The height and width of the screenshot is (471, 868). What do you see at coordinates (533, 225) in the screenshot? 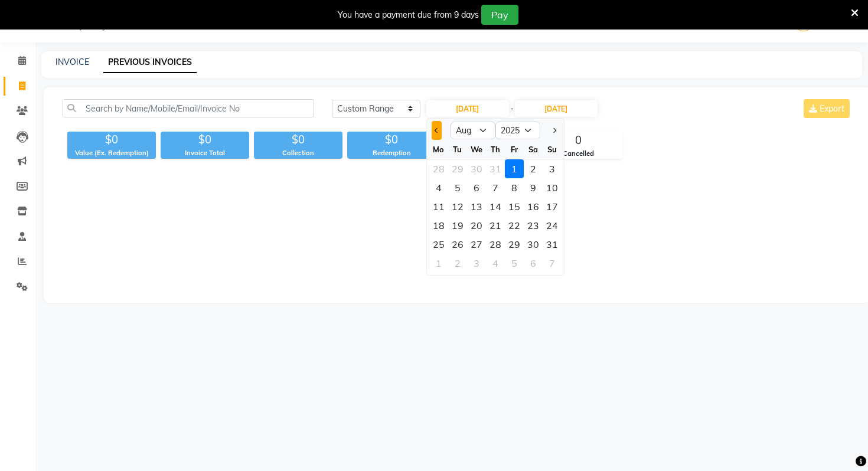
I see `div: 23` at bounding box center [533, 225].